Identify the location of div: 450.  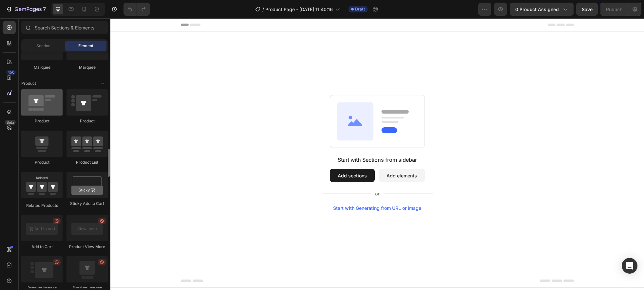
(11, 72).